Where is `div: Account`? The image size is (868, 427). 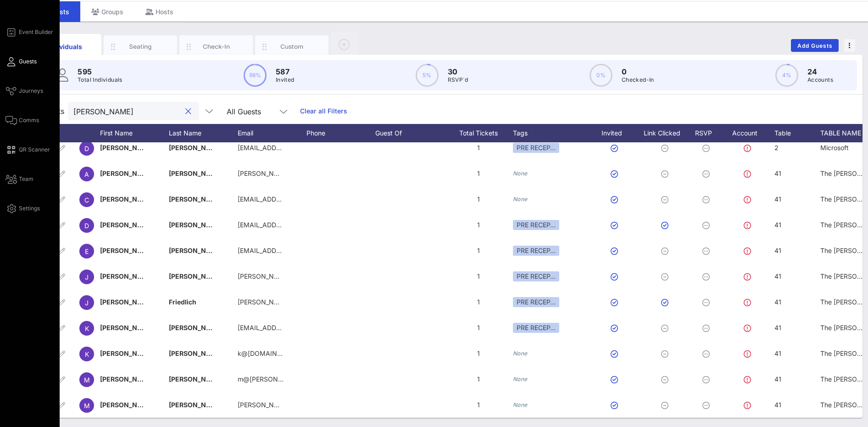 div: Account is located at coordinates (749, 133).